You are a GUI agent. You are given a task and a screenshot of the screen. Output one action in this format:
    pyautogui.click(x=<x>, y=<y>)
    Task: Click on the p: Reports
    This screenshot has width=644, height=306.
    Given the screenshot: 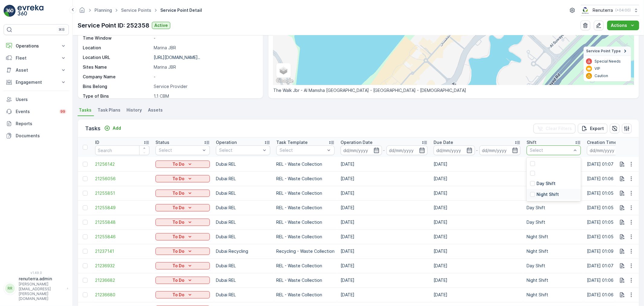 What is the action you would take?
    pyautogui.click(x=41, y=123)
    